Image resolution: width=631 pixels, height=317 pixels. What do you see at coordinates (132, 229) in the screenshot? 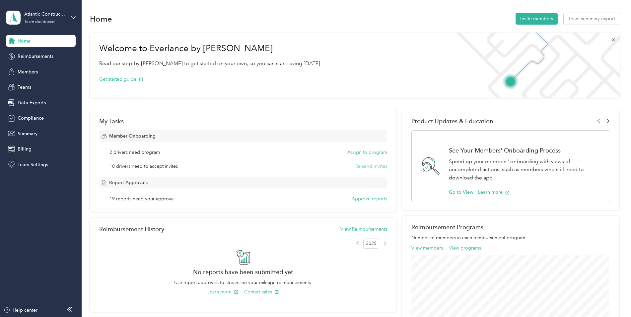
I see `h2: Reimbursement History` at bounding box center [132, 229].